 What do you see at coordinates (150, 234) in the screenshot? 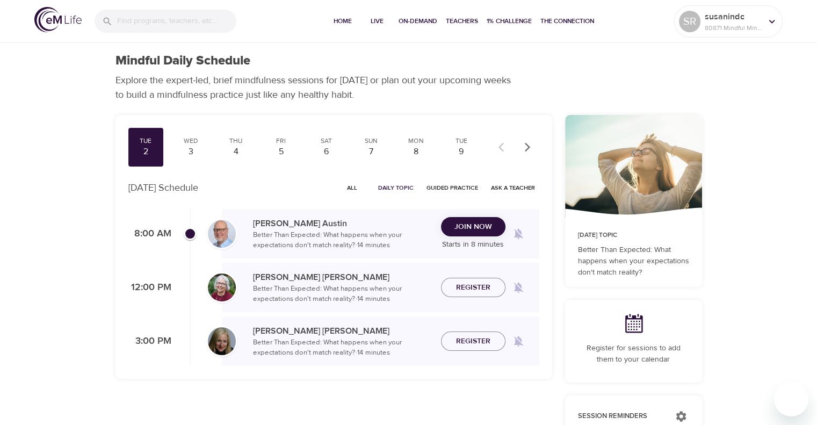
I see `p: 8:00 AM` at bounding box center [150, 234].